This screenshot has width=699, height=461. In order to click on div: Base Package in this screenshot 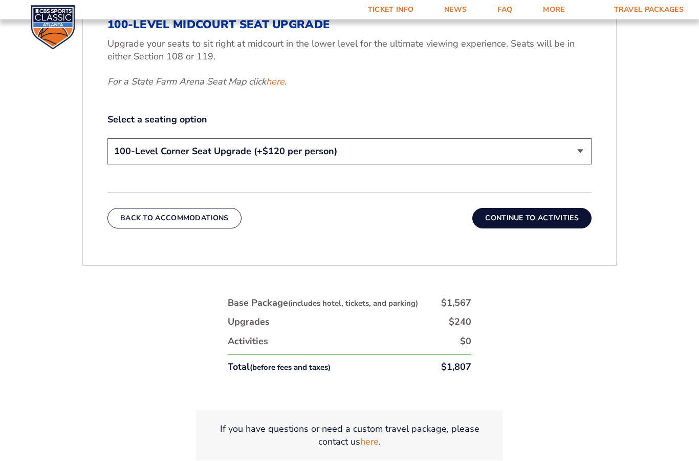, I will do `click(323, 303)`.